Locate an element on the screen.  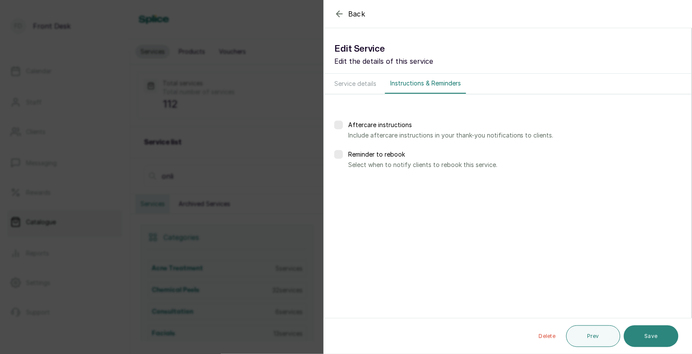
button: Save is located at coordinates (651, 336).